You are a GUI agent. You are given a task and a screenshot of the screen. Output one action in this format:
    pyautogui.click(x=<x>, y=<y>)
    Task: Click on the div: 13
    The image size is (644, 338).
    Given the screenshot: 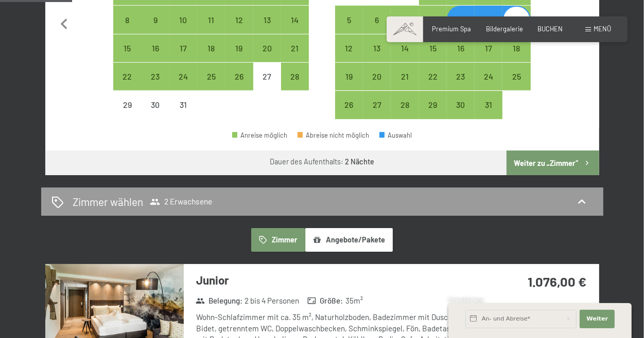 What is the action you would take?
    pyautogui.click(x=377, y=57)
    